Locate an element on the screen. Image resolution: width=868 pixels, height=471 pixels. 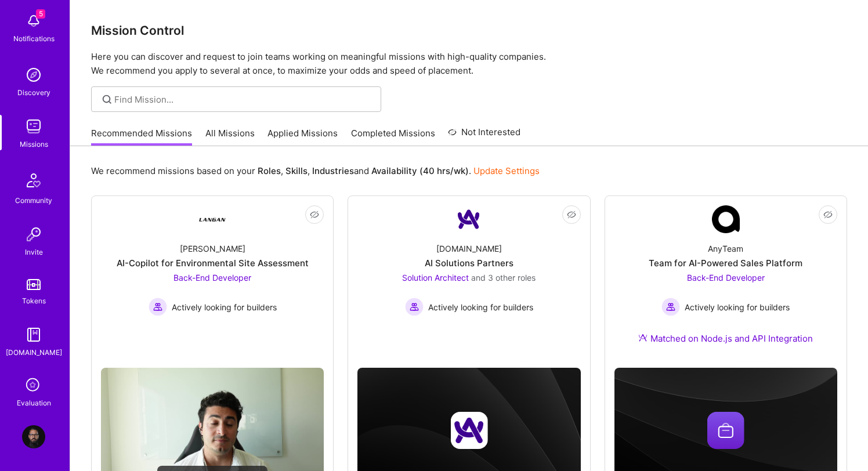
b: Availability (40 hrs/wk) is located at coordinates (420, 170).